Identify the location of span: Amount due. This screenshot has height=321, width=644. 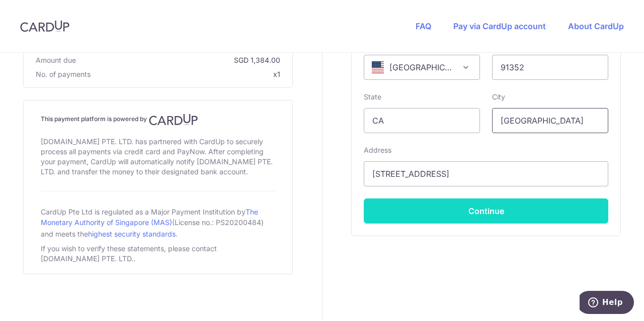
(56, 60).